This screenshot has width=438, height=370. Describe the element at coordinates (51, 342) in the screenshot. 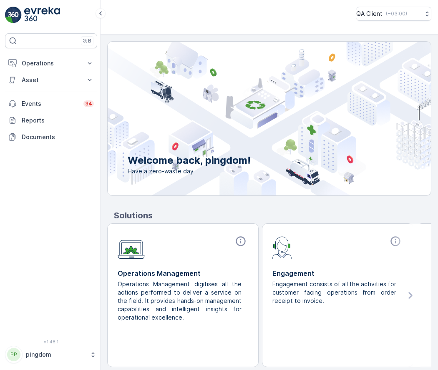

I see `span: v 1.48.1` at that location.